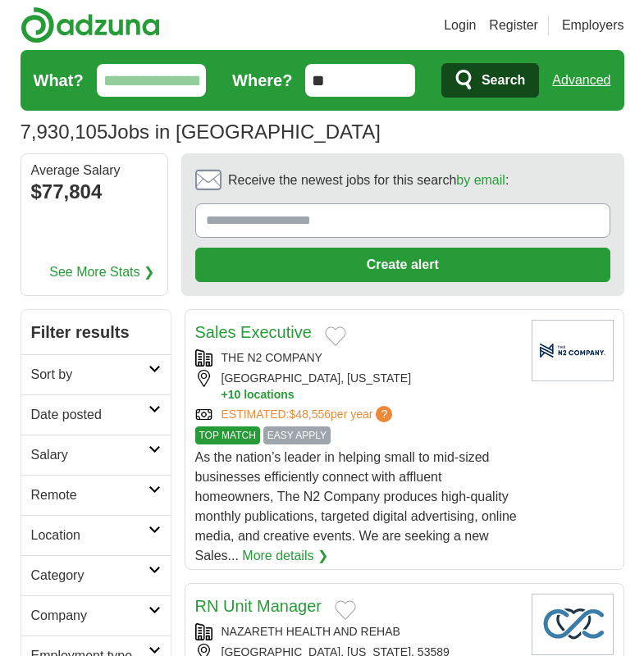  What do you see at coordinates (368, 181) in the screenshot?
I see `span: Receive the newest jobs for this search :` at bounding box center [368, 181].